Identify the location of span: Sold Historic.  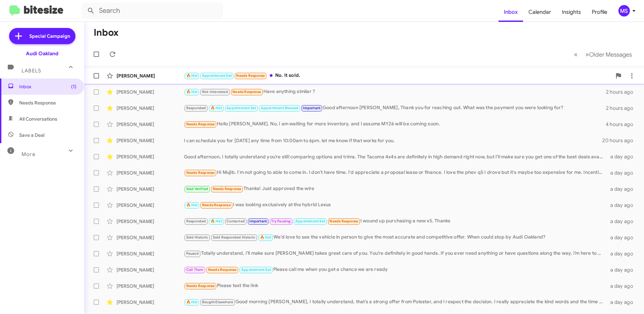
(197, 237).